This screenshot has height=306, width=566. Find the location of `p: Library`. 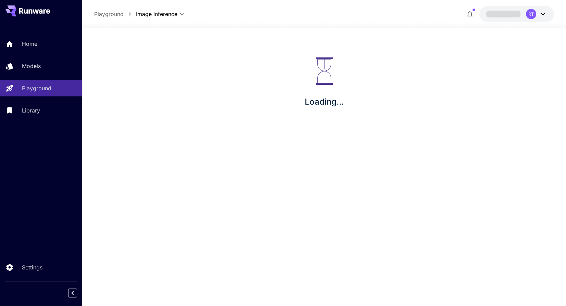

p: Library is located at coordinates (31, 111).